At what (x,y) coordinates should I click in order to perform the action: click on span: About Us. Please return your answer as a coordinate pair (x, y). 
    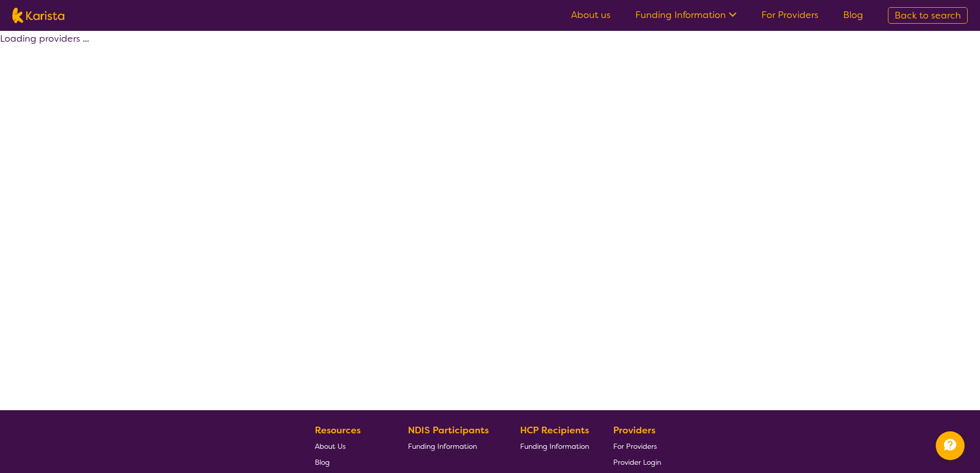
    Looking at the image, I should click on (330, 446).